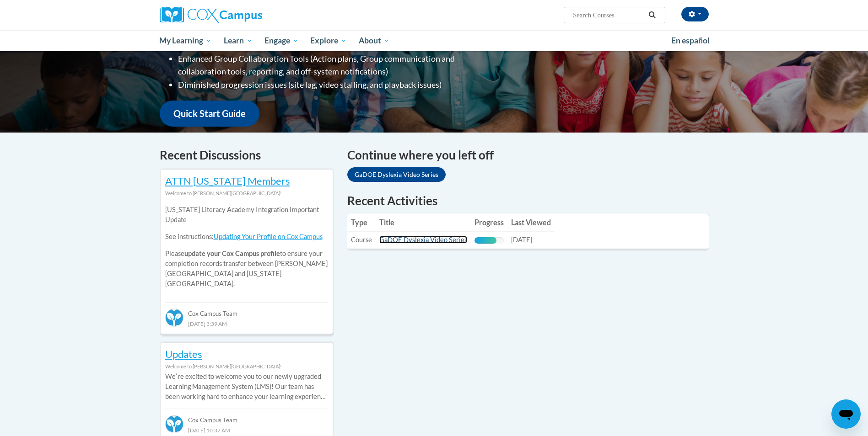 This screenshot has height=436, width=868. Describe the element at coordinates (281, 41) in the screenshot. I see `span: Engage` at that location.